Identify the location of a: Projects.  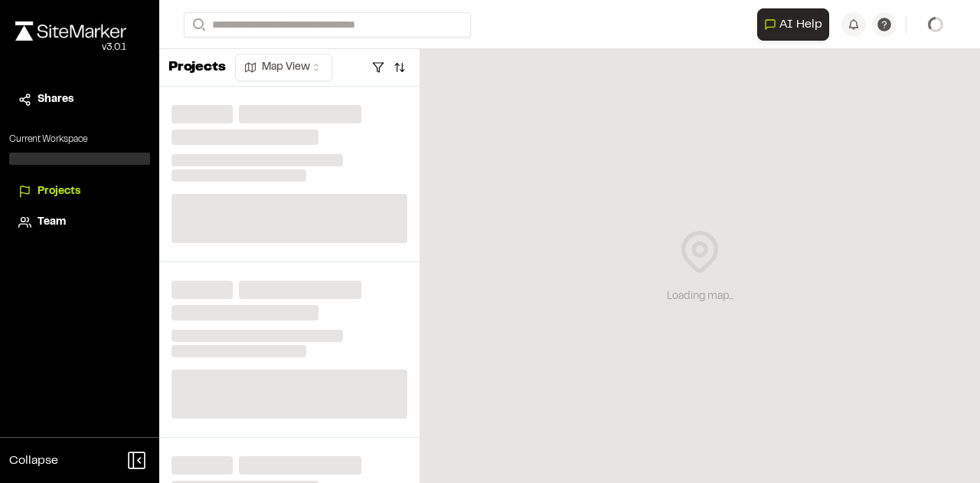
(80, 191).